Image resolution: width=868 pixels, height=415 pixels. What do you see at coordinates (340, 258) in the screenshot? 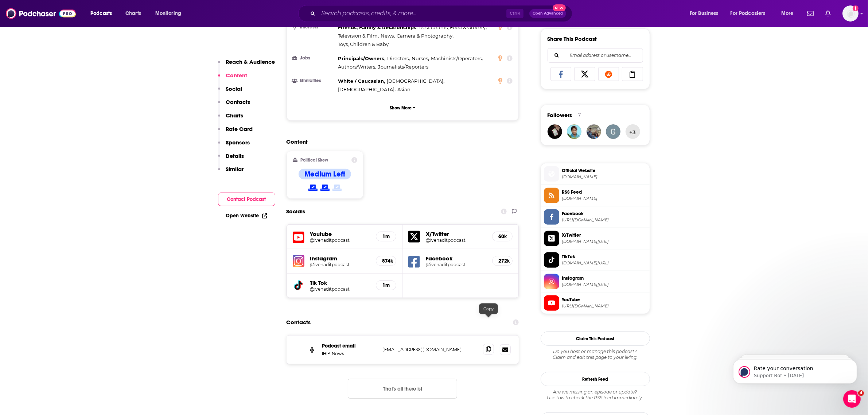
I see `h5: Instagram` at bounding box center [340, 258].